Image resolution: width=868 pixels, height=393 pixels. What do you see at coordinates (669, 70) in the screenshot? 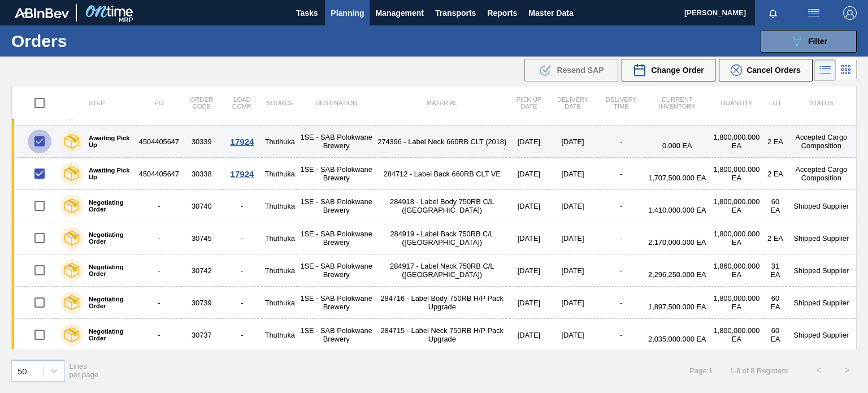
I see `div: Change Order` at bounding box center [669, 70].